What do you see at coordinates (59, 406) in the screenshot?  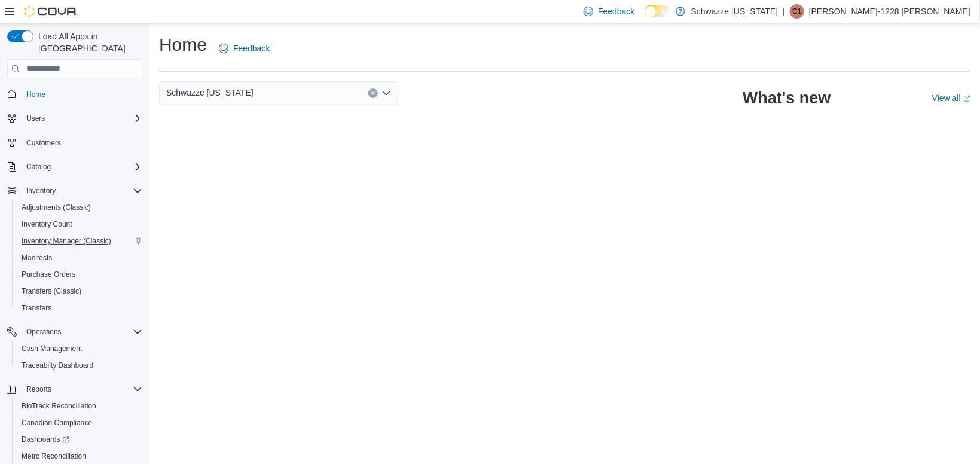 I see `a: BioTrack Reconciliation` at bounding box center [59, 406].